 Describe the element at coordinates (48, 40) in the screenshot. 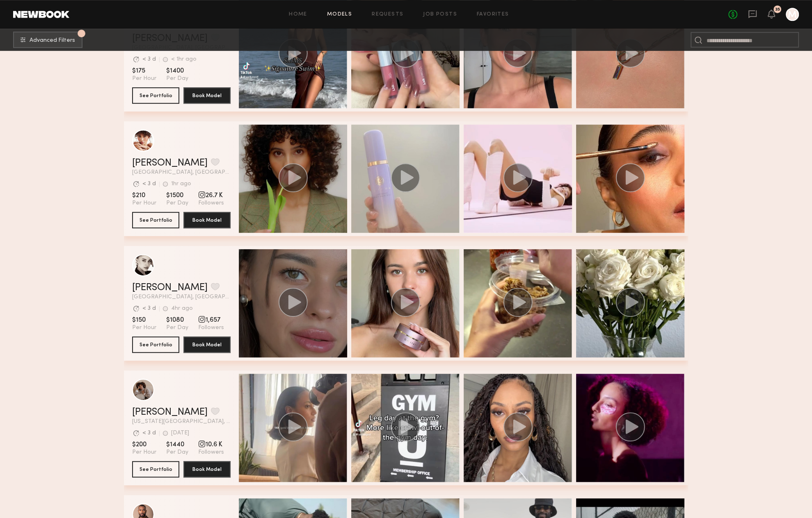

I see `button: 1Advanced Filters` at that location.